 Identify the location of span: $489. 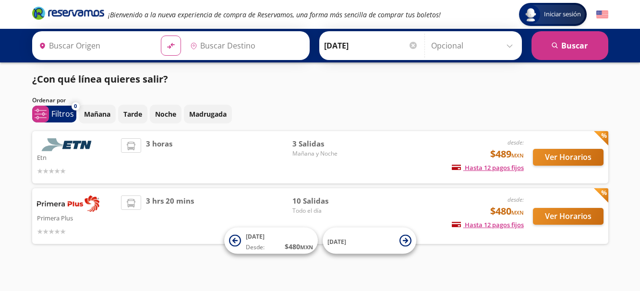
(507, 154).